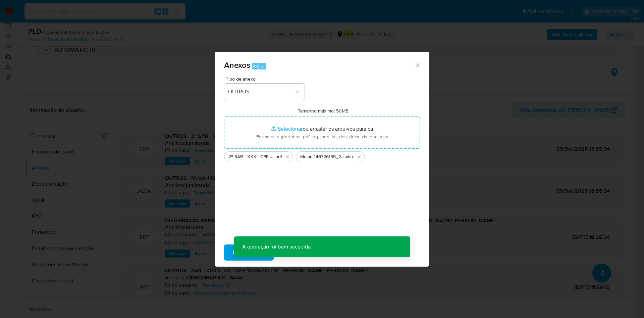 The width and height of the screenshot is (644, 318). I want to click on ul: Arquivos selecionados, so click(322, 156).